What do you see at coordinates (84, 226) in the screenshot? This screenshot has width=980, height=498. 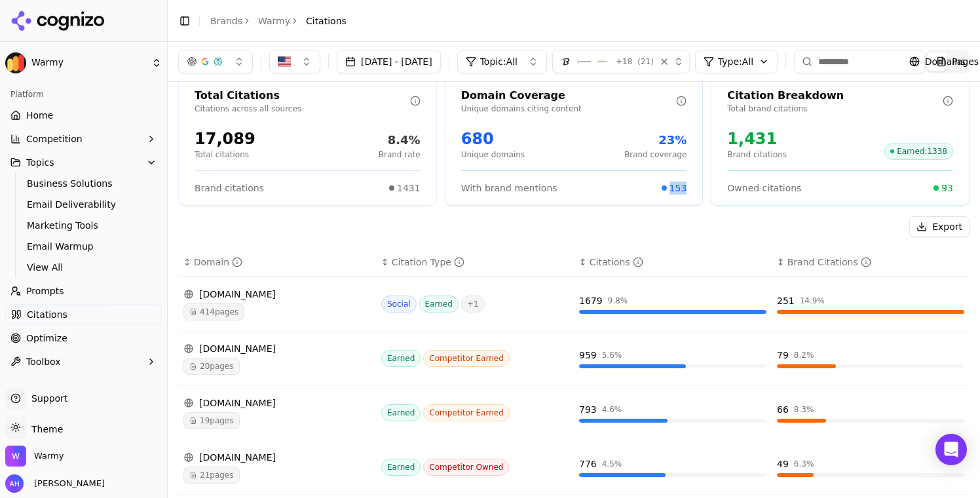 I see `a: Marketing Tools` at bounding box center [84, 226].